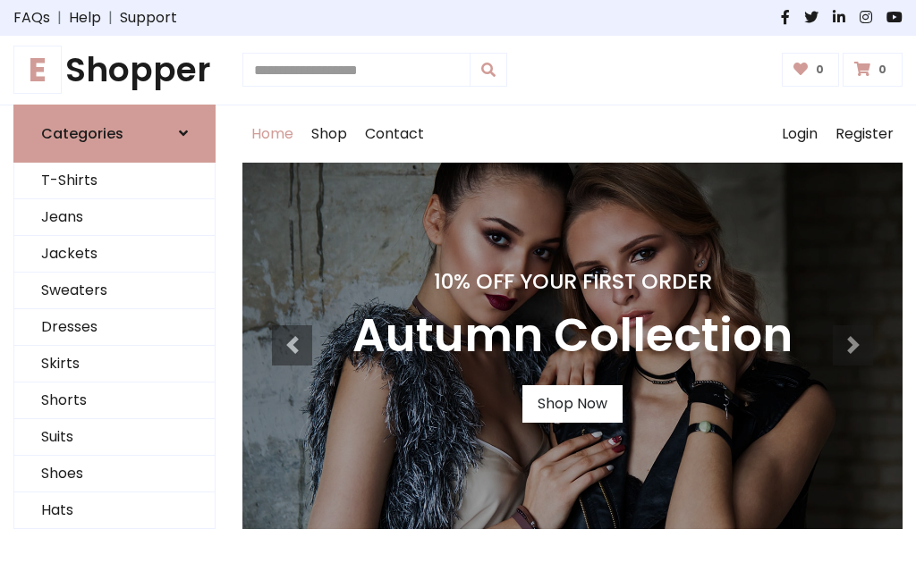 This screenshot has width=916, height=588. I want to click on a: EShopper, so click(114, 70).